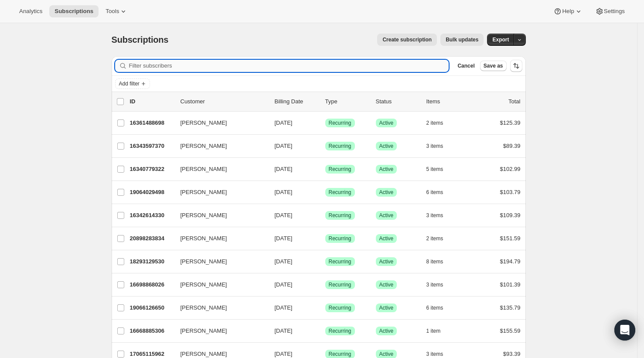 This screenshot has width=644, height=358. I want to click on div: Type, so click(347, 102).